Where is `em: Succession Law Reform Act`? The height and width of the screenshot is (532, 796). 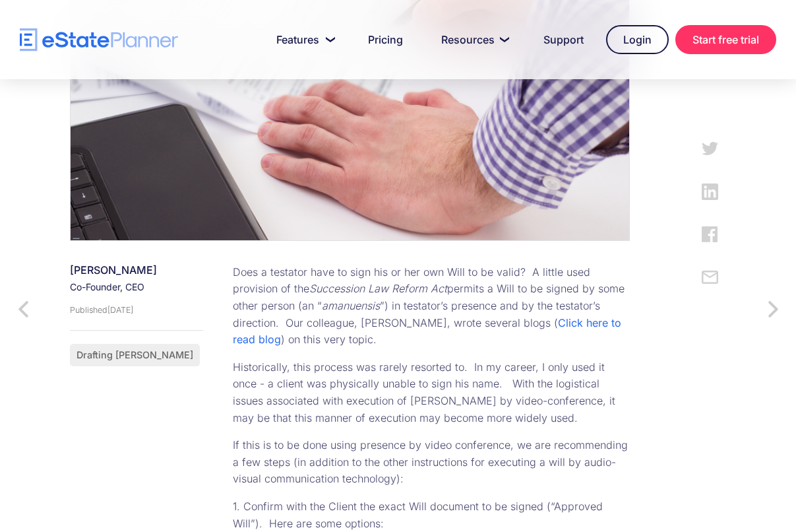
em: Succession Law Reform Act is located at coordinates (378, 288).